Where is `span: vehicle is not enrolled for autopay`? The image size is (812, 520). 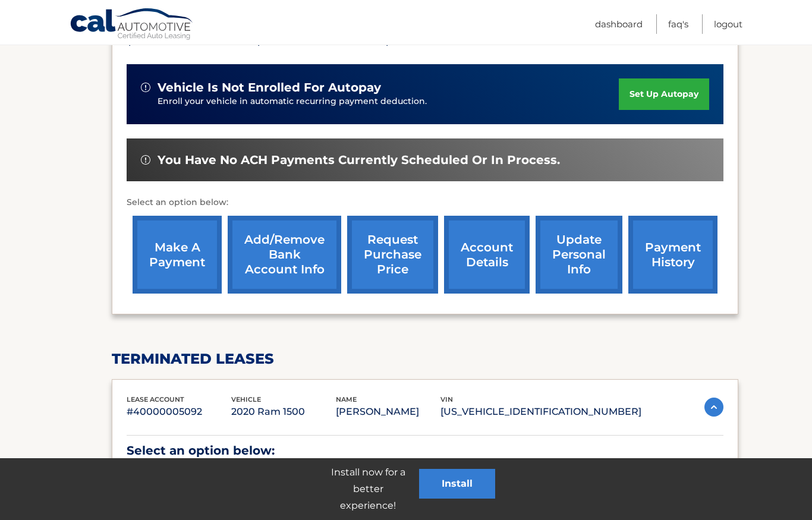
span: vehicle is not enrolled for autopay is located at coordinates (269, 87).